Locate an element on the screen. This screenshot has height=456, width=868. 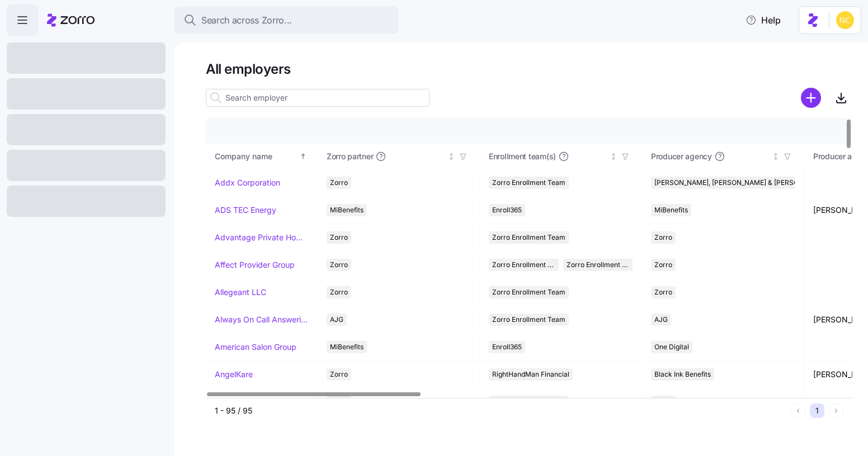
a: Affect Provider Group is located at coordinates (254, 265).